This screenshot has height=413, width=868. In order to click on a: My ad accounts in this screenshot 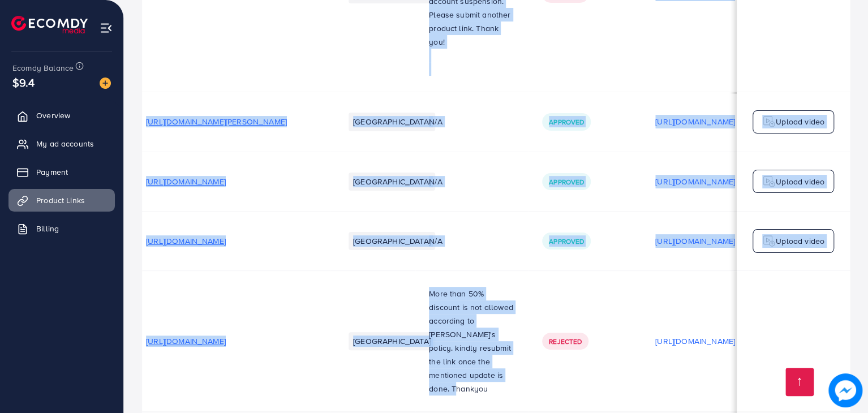, I will do `click(62, 143)`.